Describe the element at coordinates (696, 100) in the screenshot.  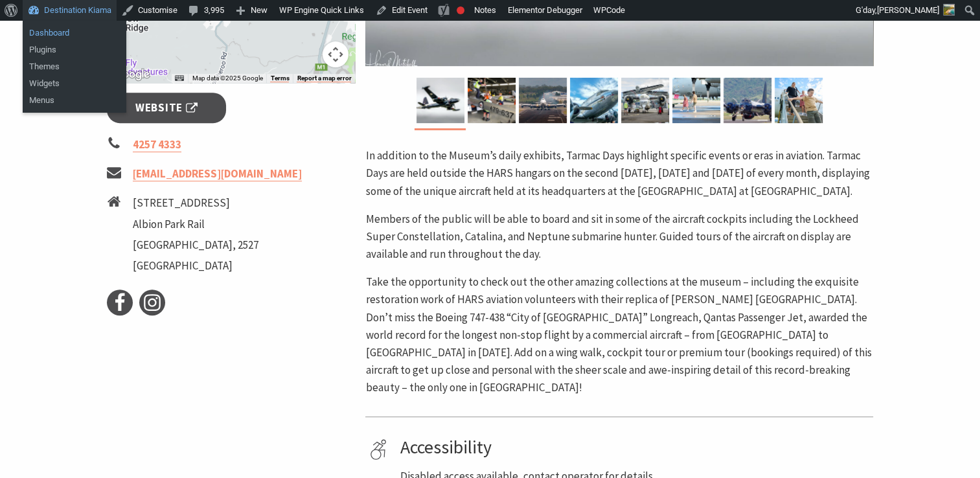
I see `img: Plenty to see!` at that location.